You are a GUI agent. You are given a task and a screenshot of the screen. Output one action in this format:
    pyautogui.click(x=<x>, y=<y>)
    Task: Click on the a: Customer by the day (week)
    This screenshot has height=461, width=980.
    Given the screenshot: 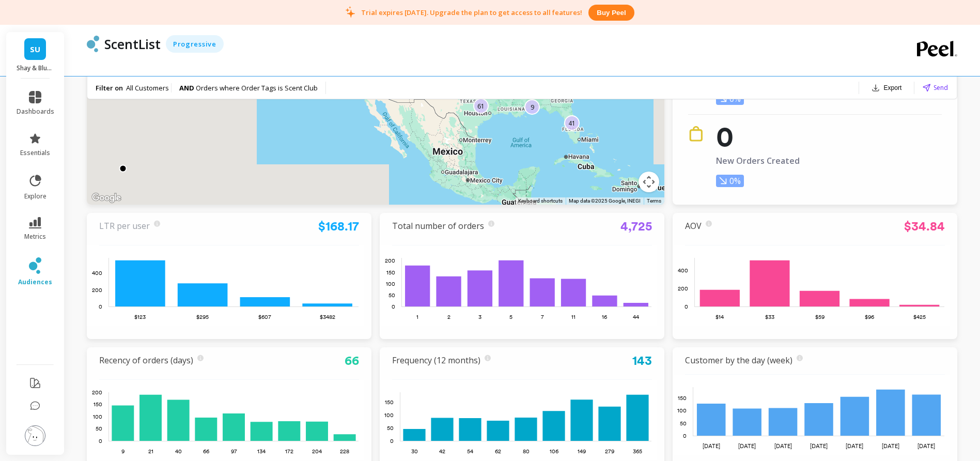 What is the action you would take?
    pyautogui.click(x=739, y=360)
    